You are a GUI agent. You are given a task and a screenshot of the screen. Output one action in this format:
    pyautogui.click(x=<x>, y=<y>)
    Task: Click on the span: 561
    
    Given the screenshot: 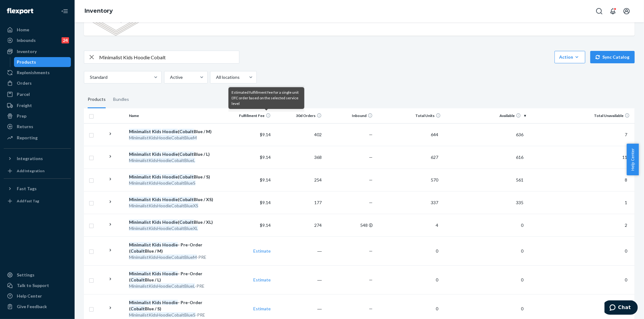 What is the action you would take?
    pyautogui.click(x=520, y=179)
    